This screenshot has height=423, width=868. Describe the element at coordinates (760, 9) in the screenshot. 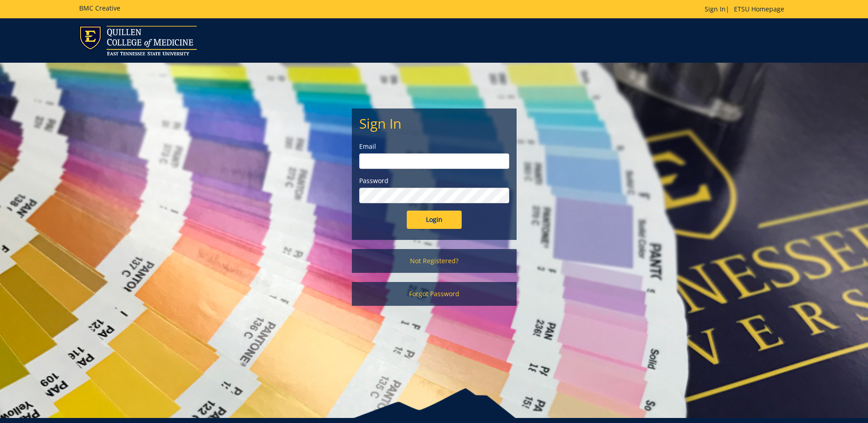

I see `a: ETSU Homepage` at that location.